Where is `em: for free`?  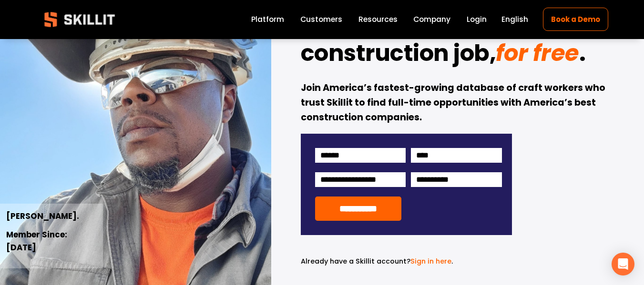 em: for free is located at coordinates (537, 53).